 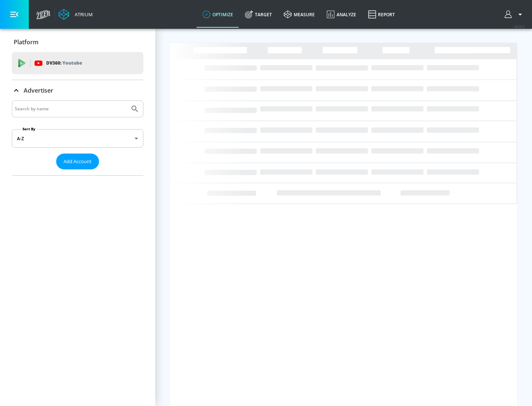 What do you see at coordinates (76, 14) in the screenshot?
I see `a: Atrium` at bounding box center [76, 14].